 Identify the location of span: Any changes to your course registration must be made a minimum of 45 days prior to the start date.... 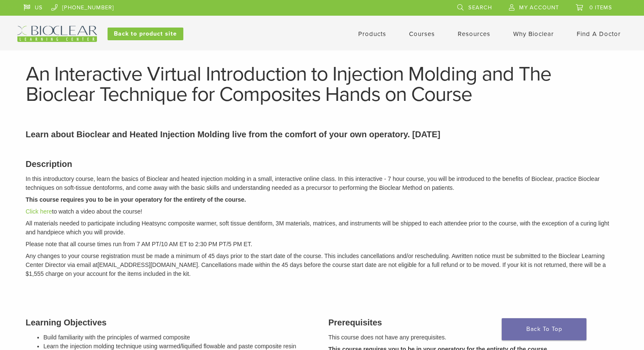
(240, 256).